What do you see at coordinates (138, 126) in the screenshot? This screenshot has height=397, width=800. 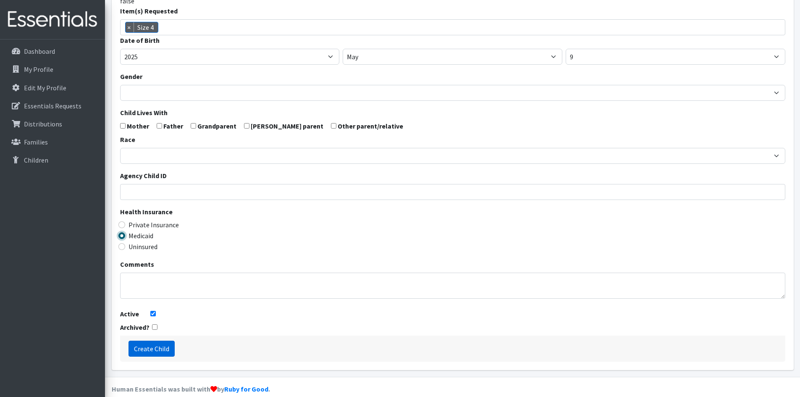 I see `label: Mother` at bounding box center [138, 126].